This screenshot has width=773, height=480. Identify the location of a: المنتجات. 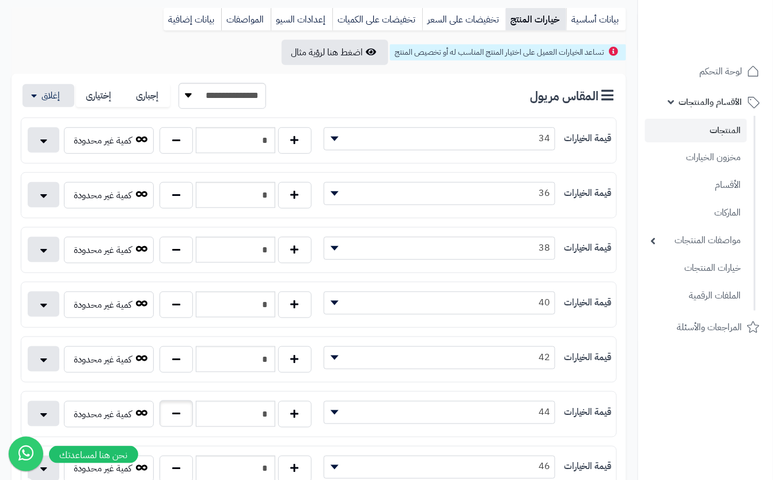
(696, 130).